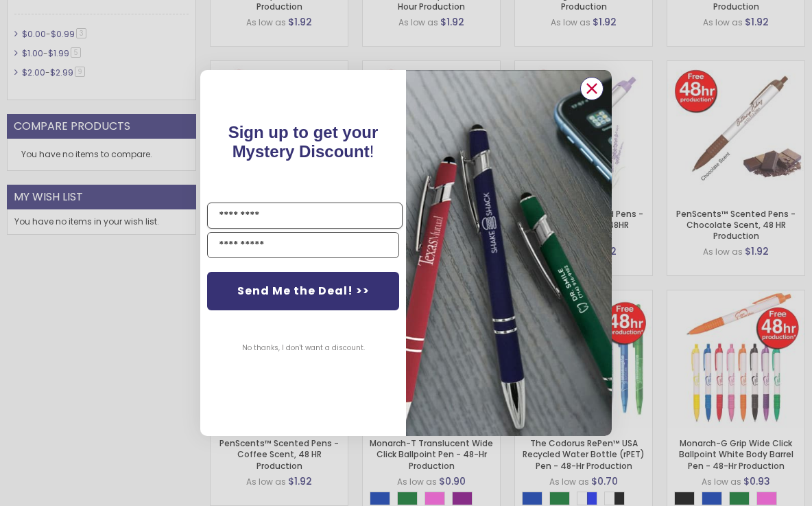  Describe the element at coordinates (303, 291) in the screenshot. I see `button: Send Me the Deal! >>` at that location.